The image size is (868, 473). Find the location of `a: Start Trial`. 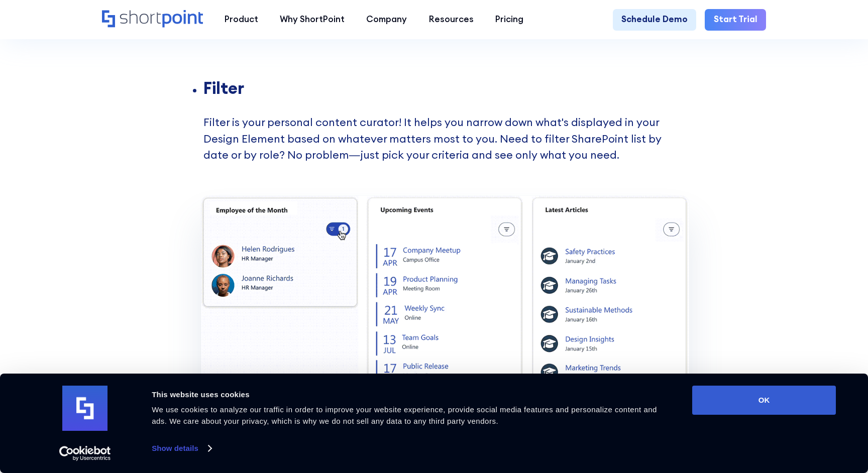

a: Start Trial is located at coordinates (735, 20).